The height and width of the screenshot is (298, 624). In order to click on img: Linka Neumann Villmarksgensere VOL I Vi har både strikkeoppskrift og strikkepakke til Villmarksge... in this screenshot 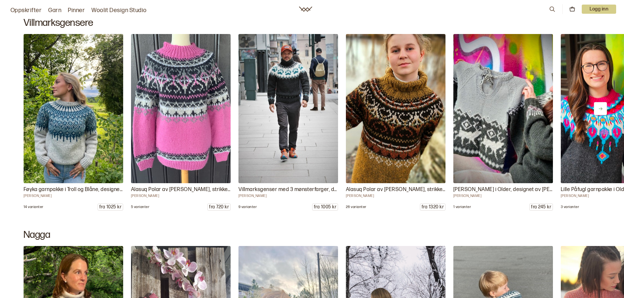, I will do `click(288, 109)`.